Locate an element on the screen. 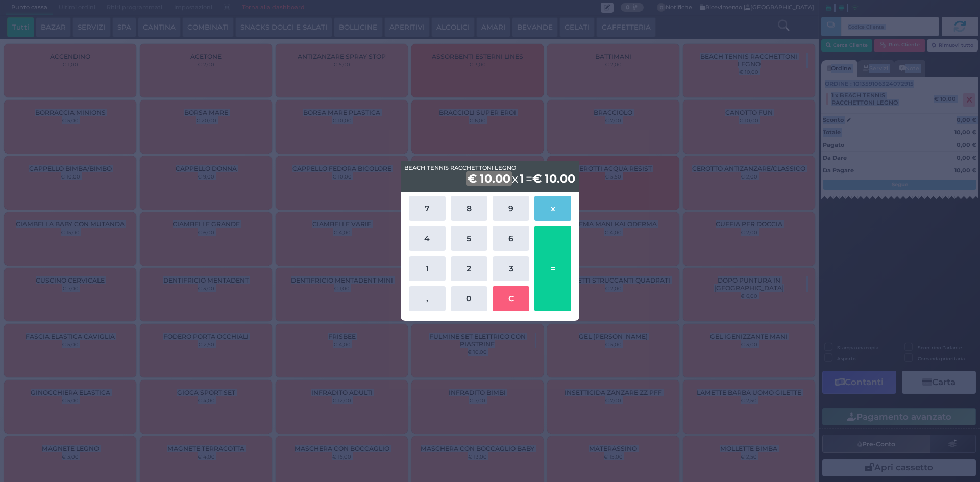  b: 1 is located at coordinates (522, 178).